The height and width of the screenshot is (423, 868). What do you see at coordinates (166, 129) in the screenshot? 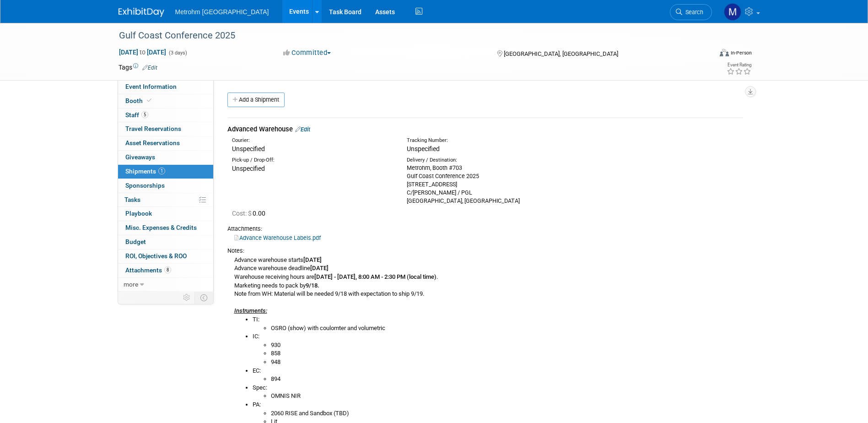
I see `a: Travel Reservations` at bounding box center [166, 129].